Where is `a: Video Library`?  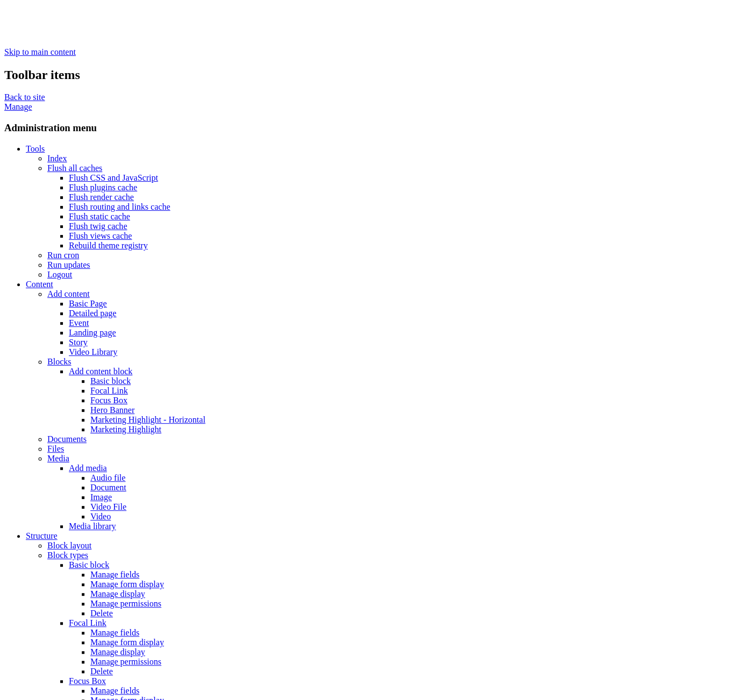 a: Video Library is located at coordinates (93, 351).